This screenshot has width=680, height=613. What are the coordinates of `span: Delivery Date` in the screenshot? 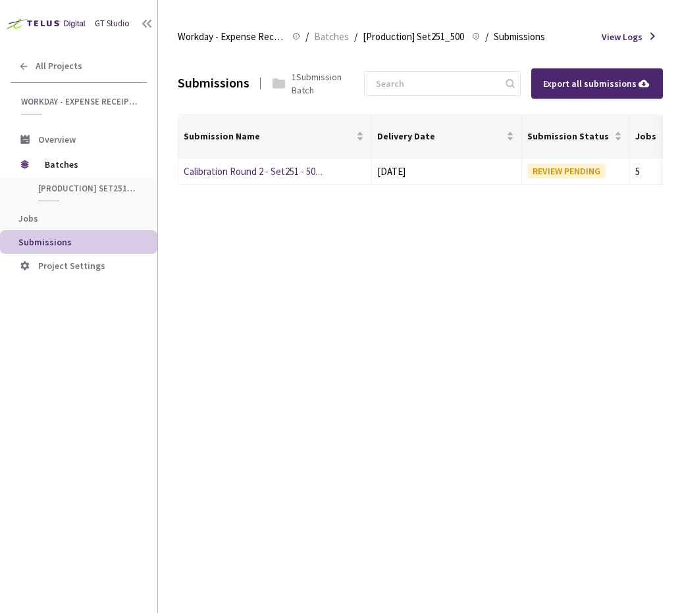 It's located at (440, 136).